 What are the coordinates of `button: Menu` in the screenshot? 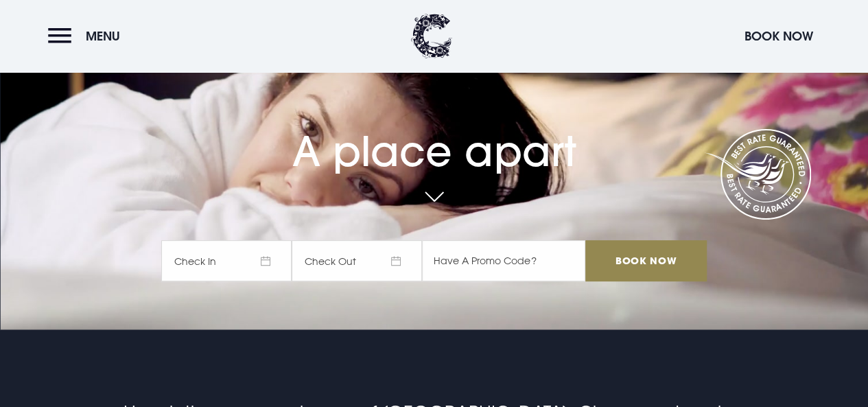 It's located at (87, 36).